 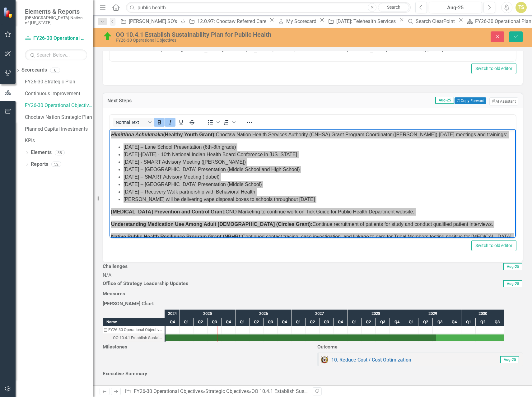 What do you see at coordinates (39, 164) in the screenshot?
I see `a: Reports` at bounding box center [39, 164].